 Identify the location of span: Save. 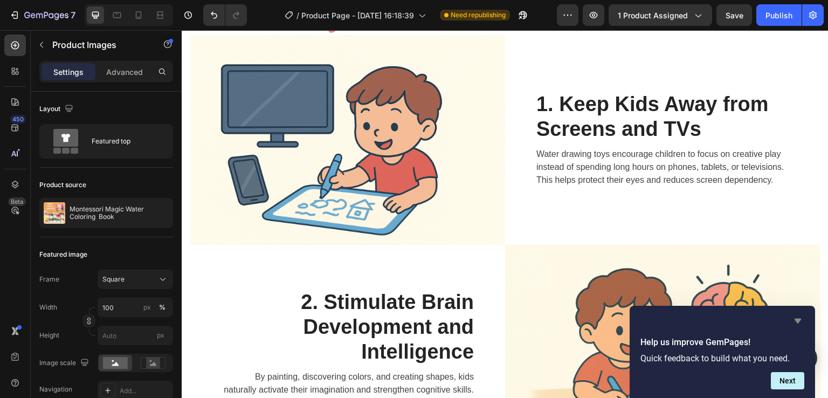
(734, 15).